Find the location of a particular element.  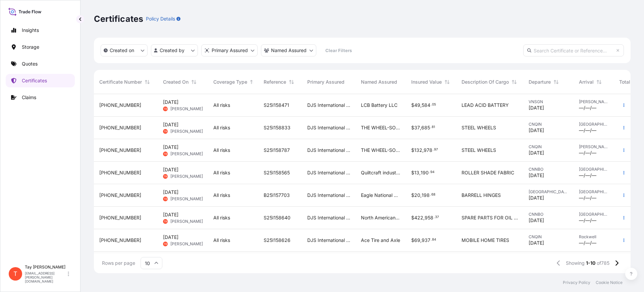

span: S25I158626 is located at coordinates (277, 240).